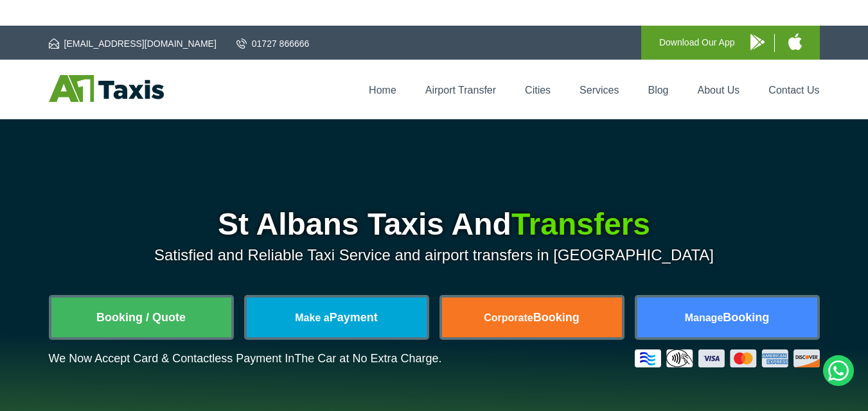 The image size is (868, 411). I want to click on a: Services, so click(599, 90).